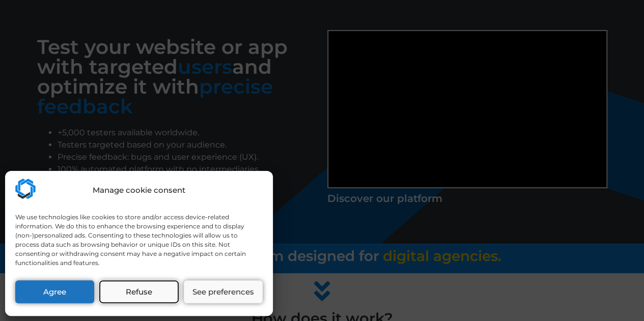  What do you see at coordinates (25, 189) in the screenshot?
I see `img: Testeum.com - Application crowdtesting platform` at bounding box center [25, 189].